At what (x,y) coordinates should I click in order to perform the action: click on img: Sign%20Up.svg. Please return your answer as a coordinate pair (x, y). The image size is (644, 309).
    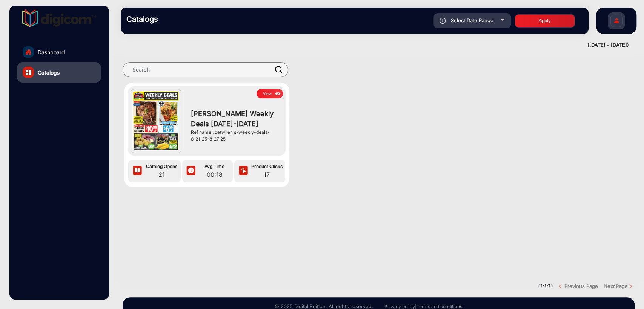
    Looking at the image, I should click on (616, 22).